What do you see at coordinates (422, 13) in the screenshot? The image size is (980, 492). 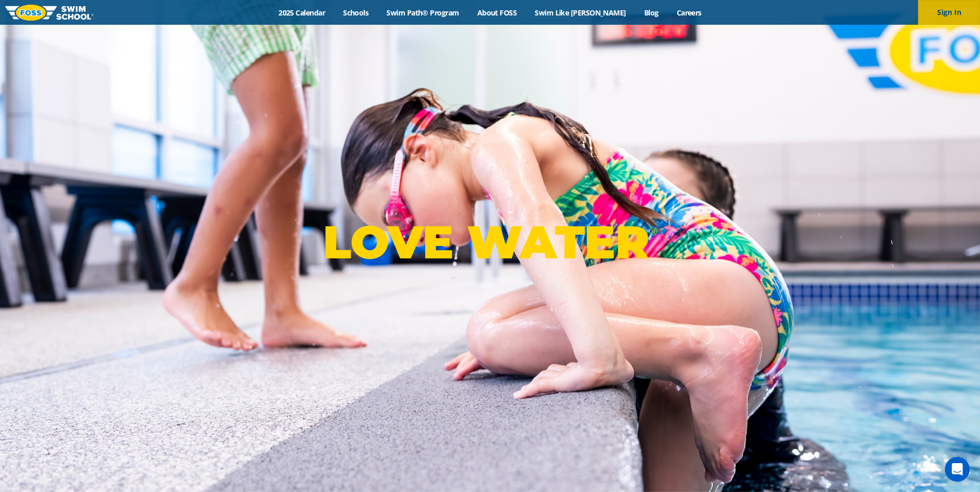 I see `a: Swim Path® Program` at bounding box center [422, 13].